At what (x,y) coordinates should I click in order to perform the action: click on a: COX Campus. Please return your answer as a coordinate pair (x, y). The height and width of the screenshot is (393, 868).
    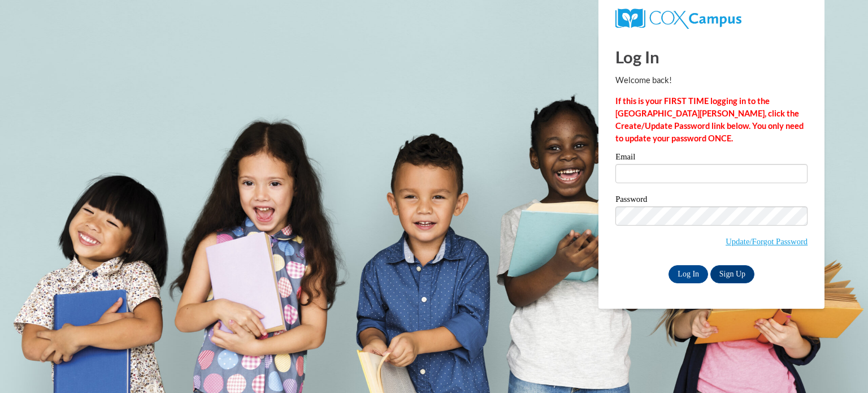
    Looking at the image, I should click on (678, 17).